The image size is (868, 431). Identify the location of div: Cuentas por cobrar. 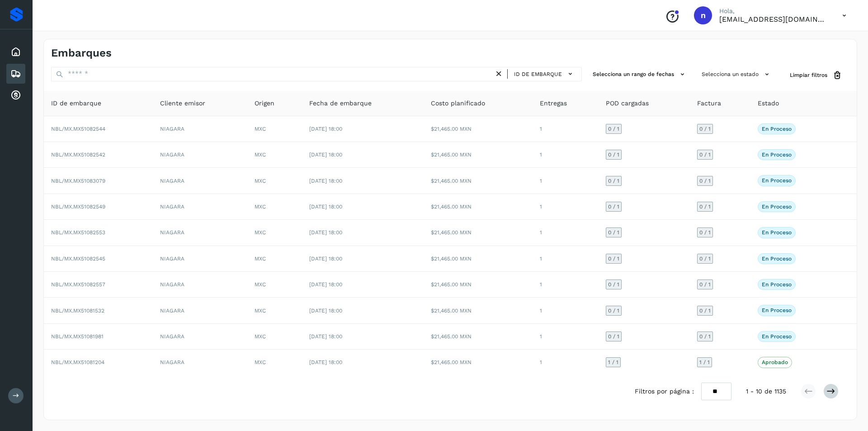
(16, 95).